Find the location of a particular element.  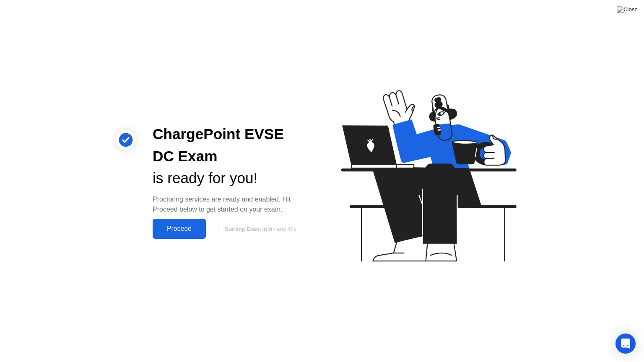

img: Close is located at coordinates (628, 10).